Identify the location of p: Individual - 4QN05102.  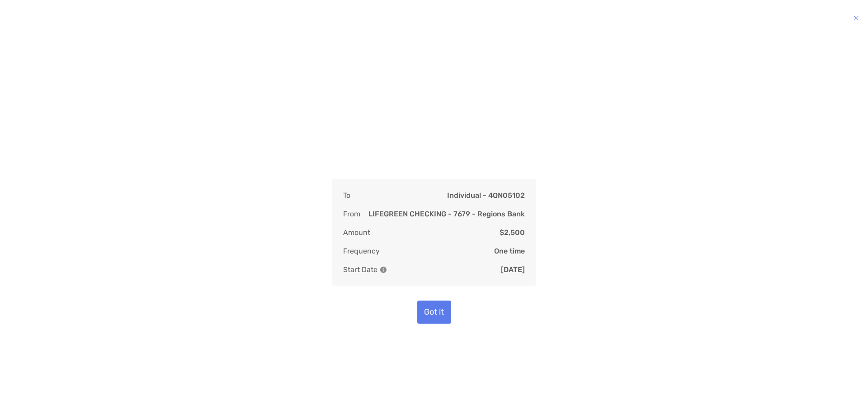
(486, 195).